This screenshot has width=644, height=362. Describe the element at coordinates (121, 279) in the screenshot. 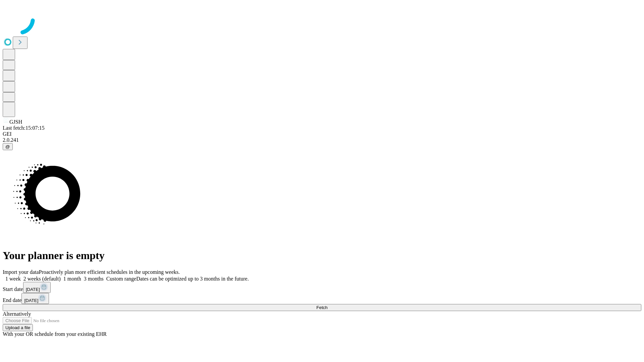

I see `span: Custom range` at that location.